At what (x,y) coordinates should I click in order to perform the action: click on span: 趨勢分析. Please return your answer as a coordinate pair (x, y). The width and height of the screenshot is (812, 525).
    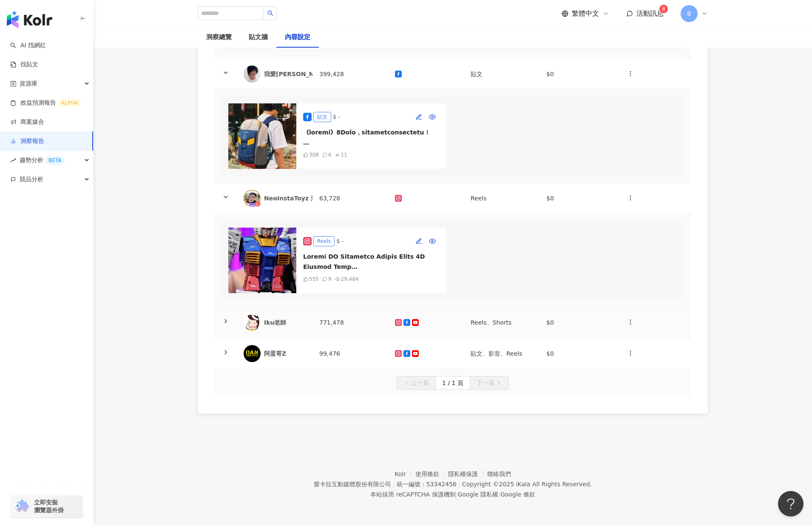
    Looking at the image, I should click on (42, 160).